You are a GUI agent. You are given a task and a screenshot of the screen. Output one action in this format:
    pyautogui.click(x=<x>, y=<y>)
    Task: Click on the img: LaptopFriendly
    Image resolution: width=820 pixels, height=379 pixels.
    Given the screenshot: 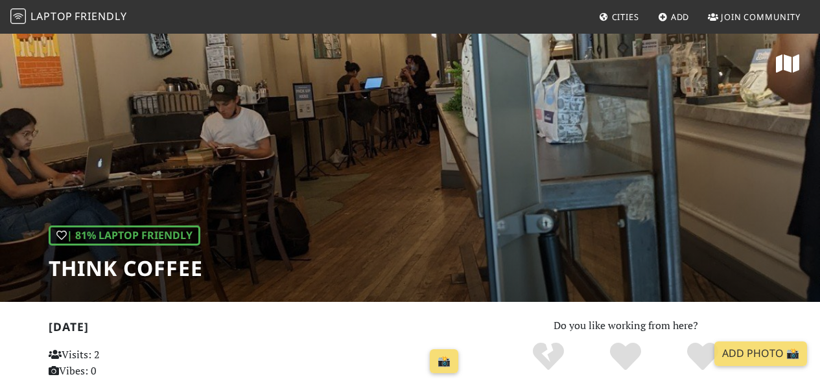 What is the action you would take?
    pyautogui.click(x=18, y=16)
    